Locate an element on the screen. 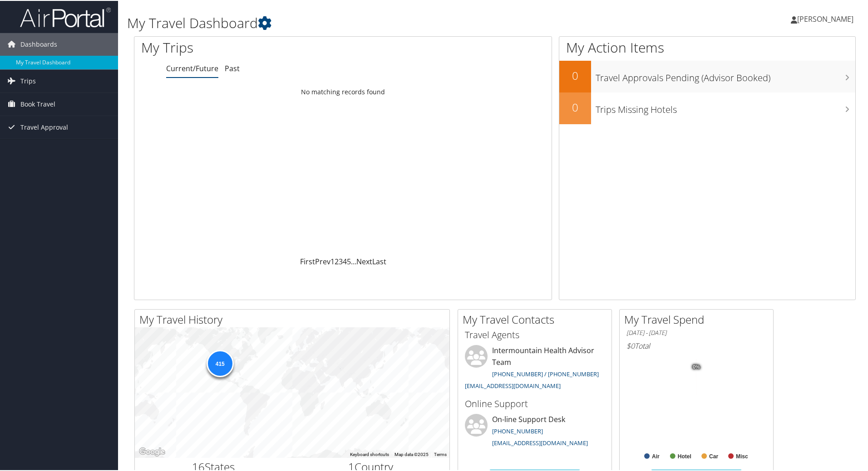 The width and height of the screenshot is (868, 471). img: airportal-logo.png is located at coordinates (65, 16).